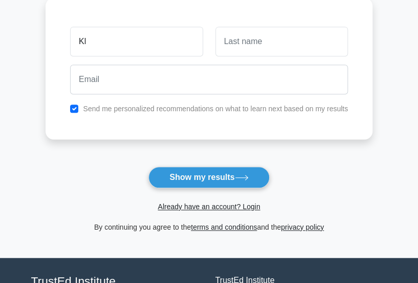  What do you see at coordinates (136, 41) in the screenshot?
I see `input: First name` at bounding box center [136, 41].